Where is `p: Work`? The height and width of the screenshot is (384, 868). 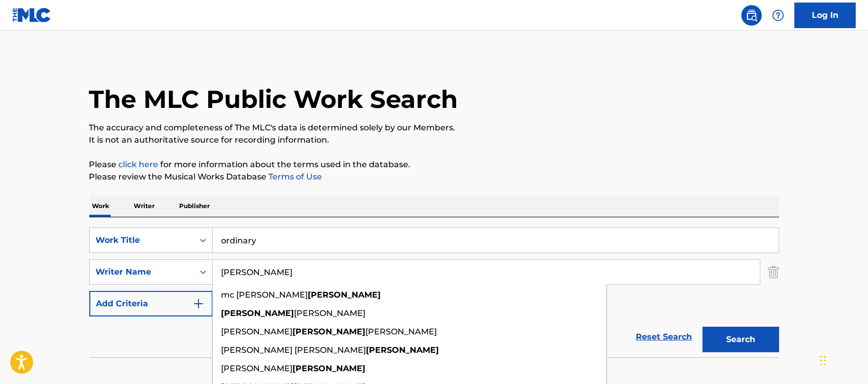 p: Work is located at coordinates (101, 206).